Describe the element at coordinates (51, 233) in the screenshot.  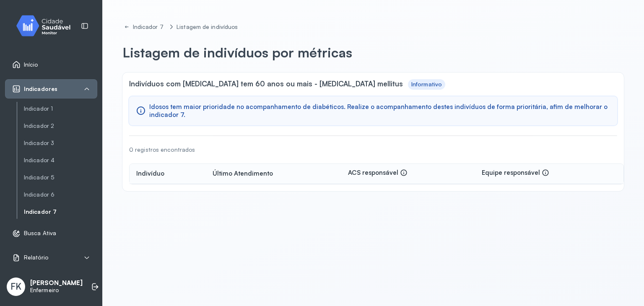
I see `a: Busca Ativa` at that location.